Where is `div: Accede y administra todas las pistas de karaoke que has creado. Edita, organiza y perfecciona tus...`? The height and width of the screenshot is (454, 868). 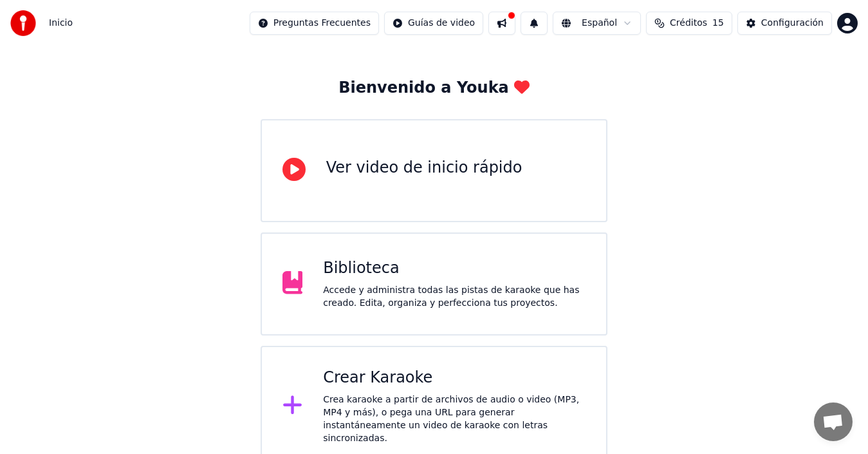
div: Accede y administra todas las pistas de karaoke que has creado. Edita, organiza y perfecciona tus... is located at coordinates (454, 297).